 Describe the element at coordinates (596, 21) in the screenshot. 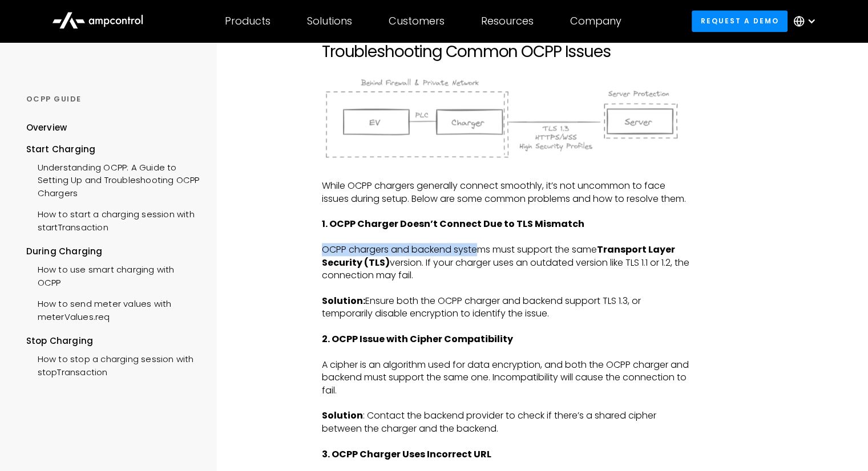

I see `div: Company` at that location.